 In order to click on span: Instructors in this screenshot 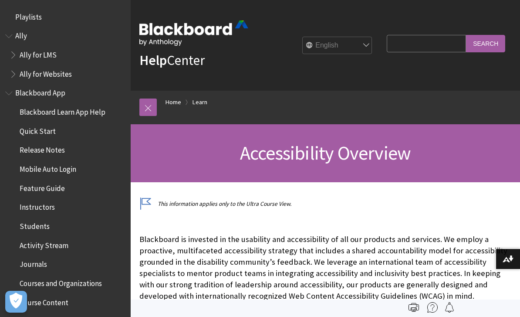, I will do `click(37, 206)`.